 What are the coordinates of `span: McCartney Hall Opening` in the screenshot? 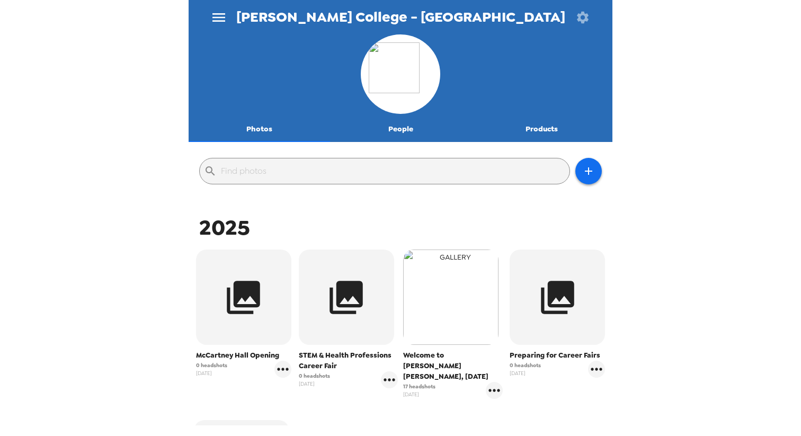 It's located at (244, 356).